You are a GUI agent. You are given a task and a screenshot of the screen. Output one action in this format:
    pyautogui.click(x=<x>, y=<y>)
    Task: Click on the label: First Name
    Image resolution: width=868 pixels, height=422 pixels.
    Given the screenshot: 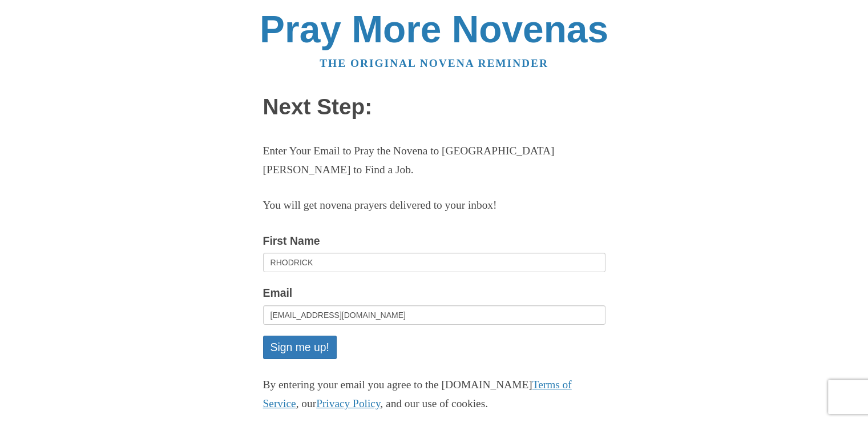 What is the action you would take?
    pyautogui.click(x=292, y=241)
    